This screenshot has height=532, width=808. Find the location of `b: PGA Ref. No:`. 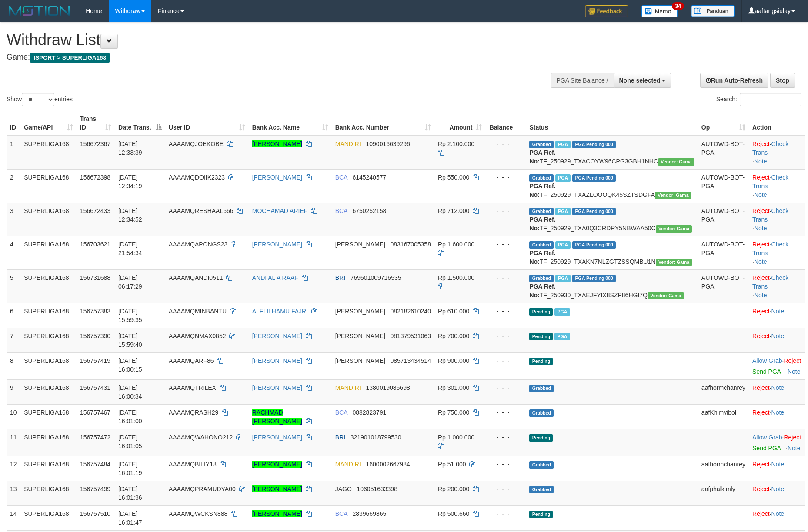

b: PGA Ref. No: is located at coordinates (543, 157).